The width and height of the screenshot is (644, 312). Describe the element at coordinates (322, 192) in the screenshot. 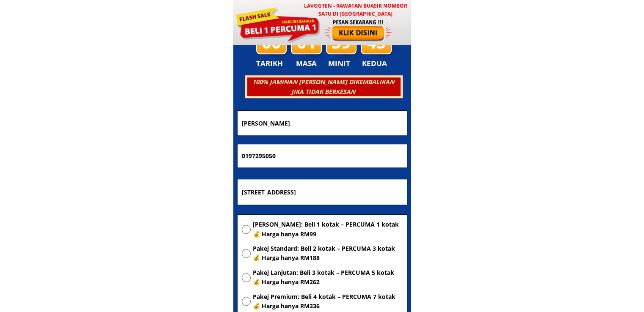

I see `input: Alamat` at that location.